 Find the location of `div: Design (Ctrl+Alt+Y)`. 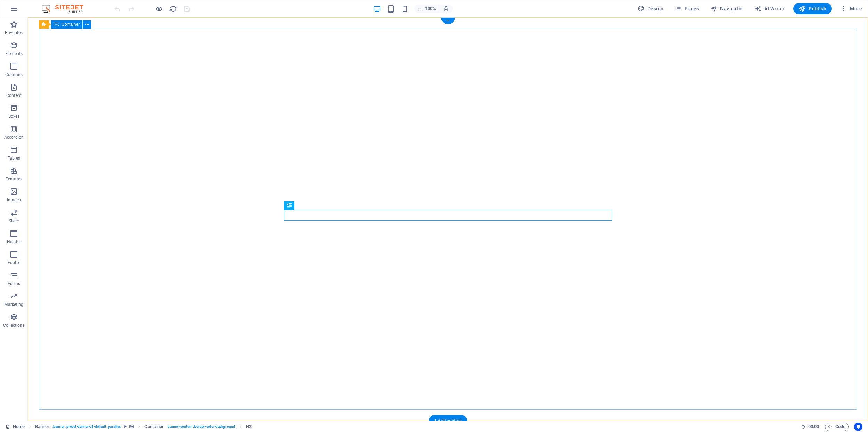

div: Design (Ctrl+Alt+Y) is located at coordinates (650, 8).